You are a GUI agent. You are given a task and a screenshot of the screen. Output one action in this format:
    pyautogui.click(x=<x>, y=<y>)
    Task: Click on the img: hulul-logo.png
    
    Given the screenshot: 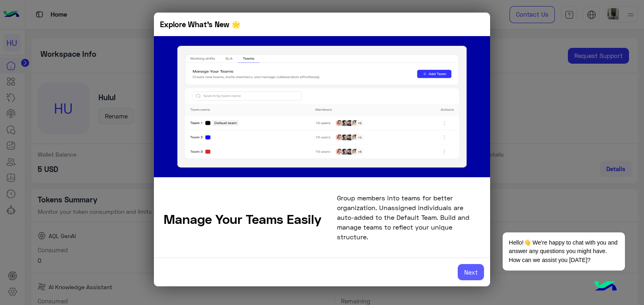 What is the action you would take?
    pyautogui.click(x=606, y=287)
    